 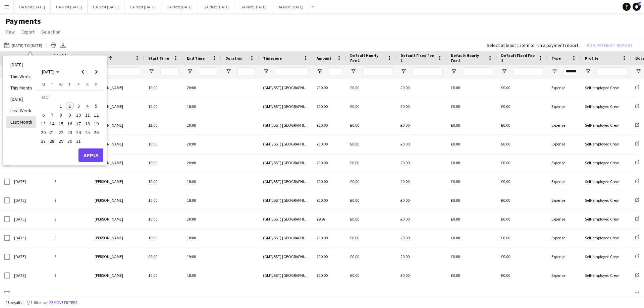 What do you see at coordinates (43, 132) in the screenshot?
I see `span: 20` at bounding box center [43, 132].